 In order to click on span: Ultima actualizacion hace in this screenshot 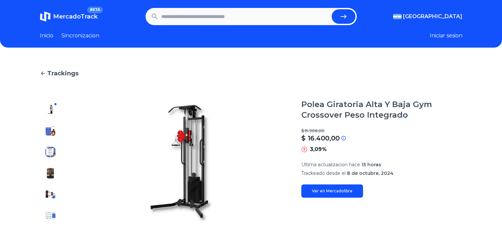, I will do `click(331, 164)`.